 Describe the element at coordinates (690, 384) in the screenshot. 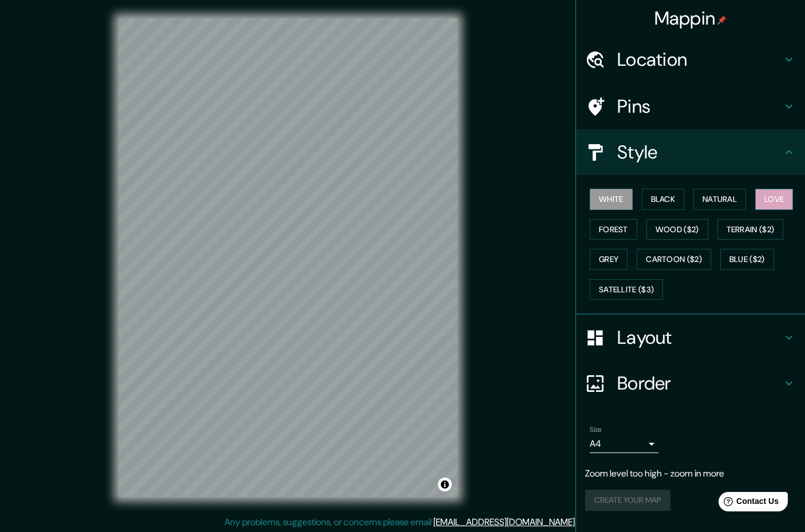

I see `div: Border` at that location.